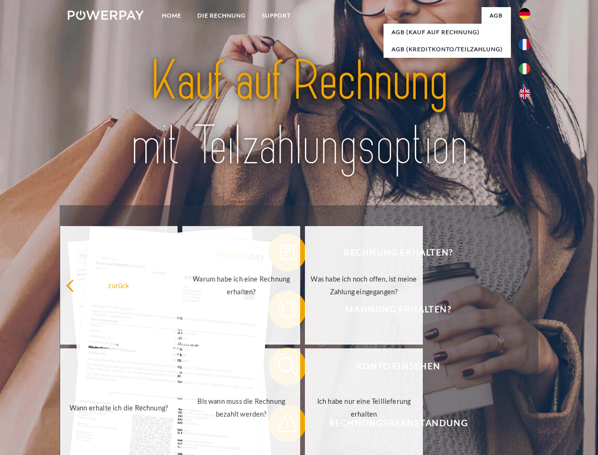  I want to click on div: zurück, so click(119, 285).